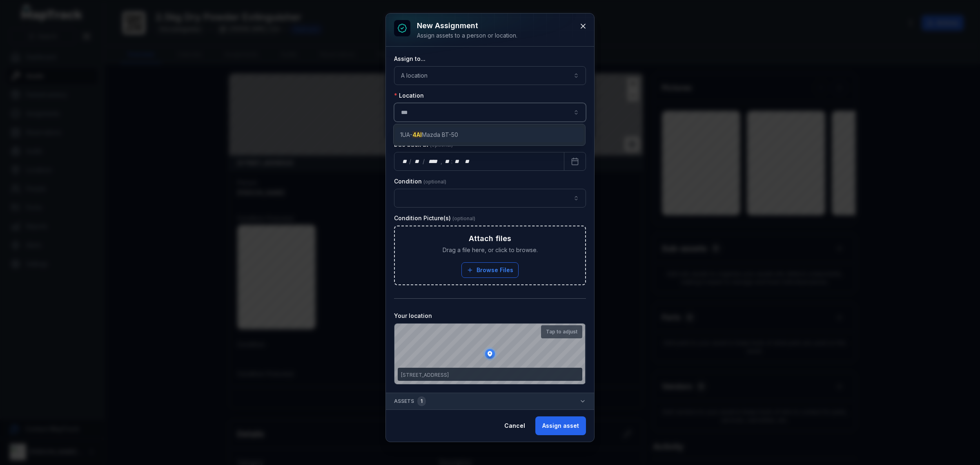  What do you see at coordinates (410, 59) in the screenshot?
I see `label: Assign to...` at bounding box center [410, 59].